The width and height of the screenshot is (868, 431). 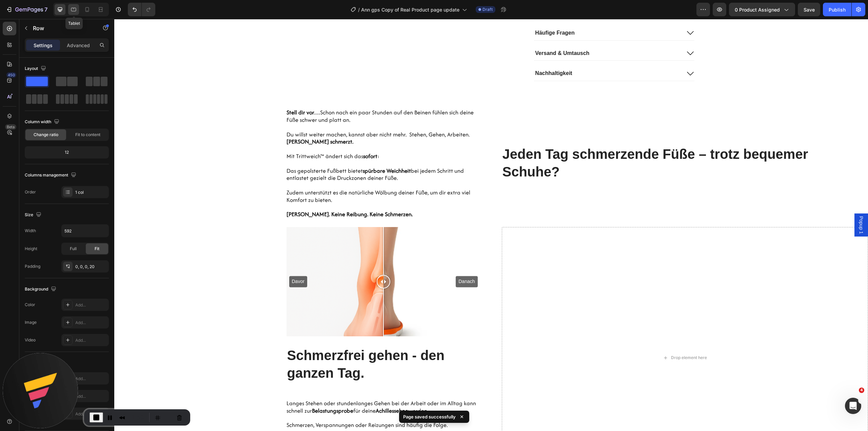 I want to click on h2: Jeden Tag schmerzende Füße – trotz bequemer Schuhe?, so click(x=571, y=144).